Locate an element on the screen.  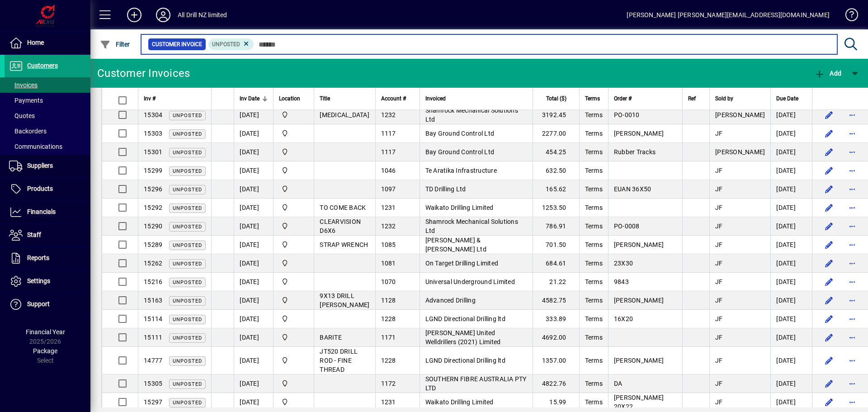
span: 15305 is located at coordinates (153, 384).